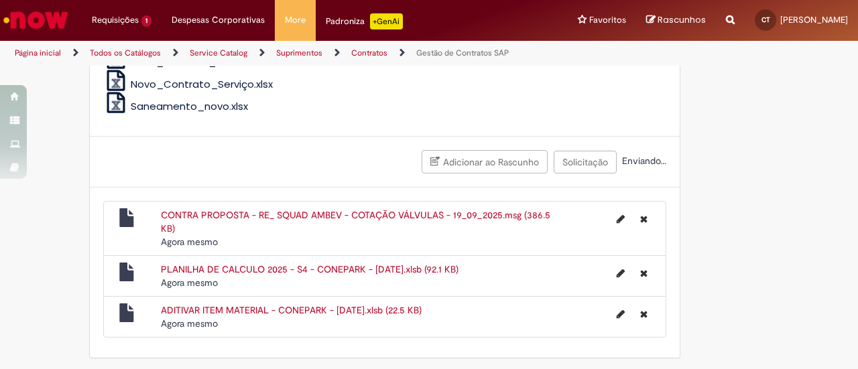  Describe the element at coordinates (115, 20) in the screenshot. I see `span: Requisições` at that location.